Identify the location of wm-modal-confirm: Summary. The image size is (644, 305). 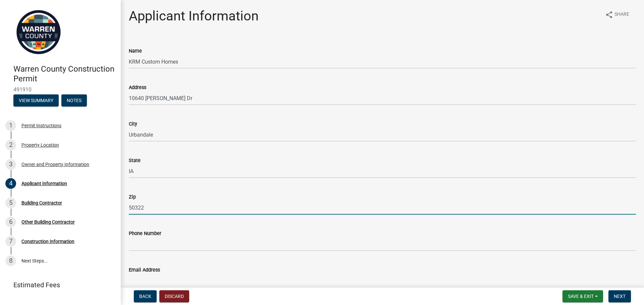
(36, 101).